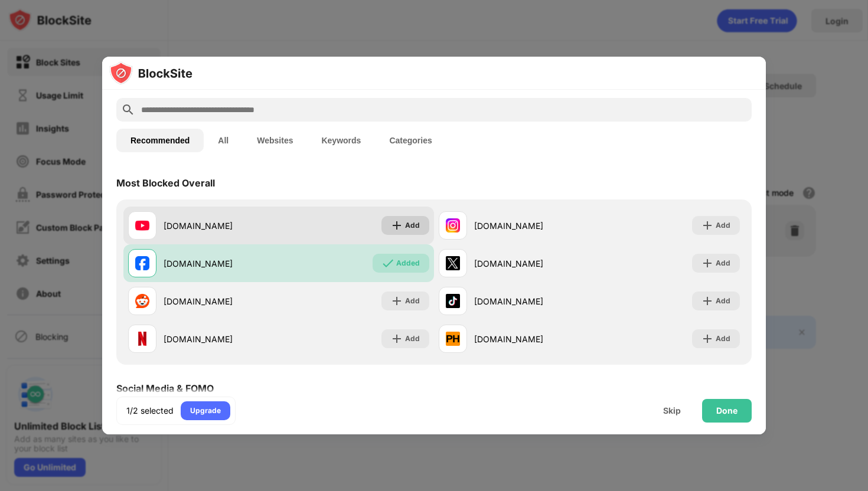 Image resolution: width=868 pixels, height=491 pixels. I want to click on div: Skip, so click(672, 411).